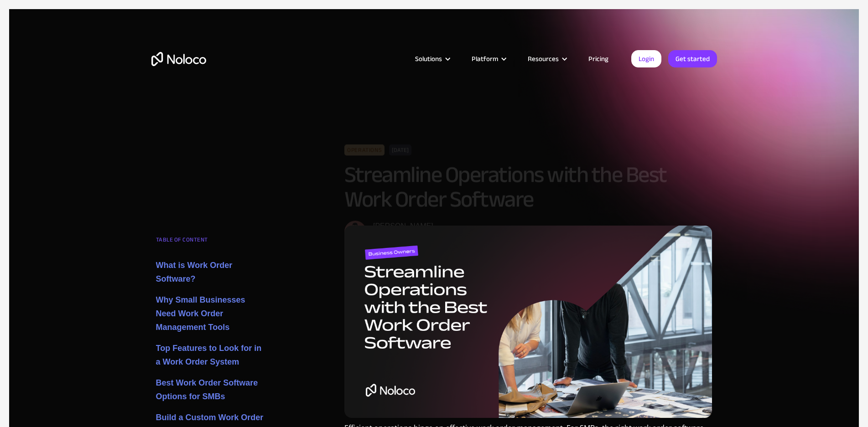 The image size is (868, 427). What do you see at coordinates (598, 58) in the screenshot?
I see `a: Pricing` at bounding box center [598, 58].